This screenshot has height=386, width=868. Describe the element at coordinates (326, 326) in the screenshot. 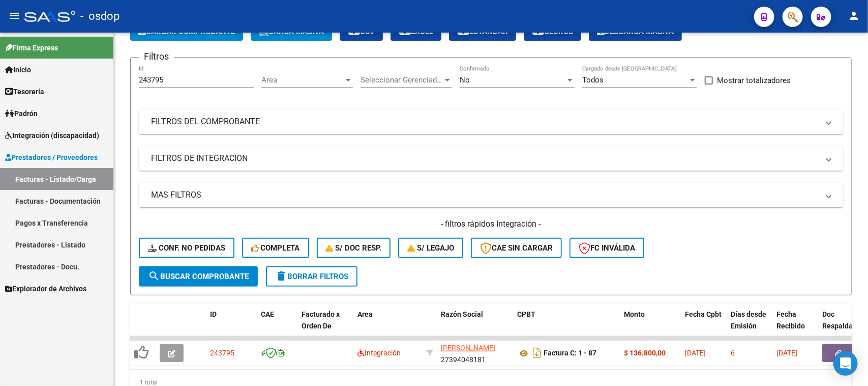

I see `datatable-header-cell: Facturado x Orden De` at that location.